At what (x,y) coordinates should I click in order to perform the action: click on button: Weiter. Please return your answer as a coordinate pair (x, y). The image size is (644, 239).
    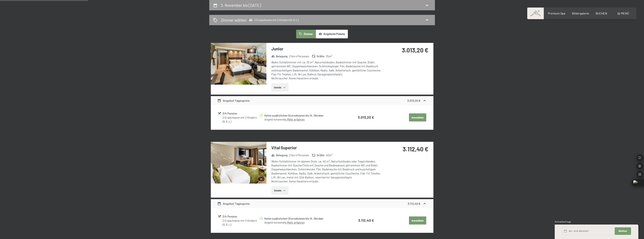
    Looking at the image, I should click on (623, 231).